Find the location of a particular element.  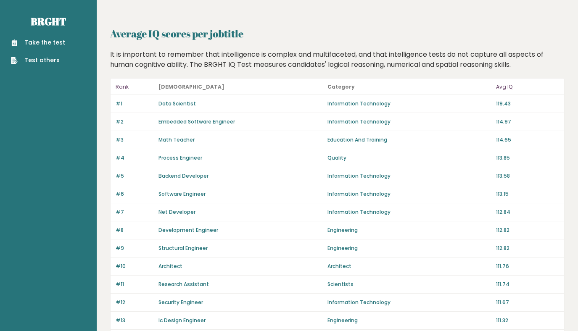

p: Education And Training is located at coordinates (409, 140).